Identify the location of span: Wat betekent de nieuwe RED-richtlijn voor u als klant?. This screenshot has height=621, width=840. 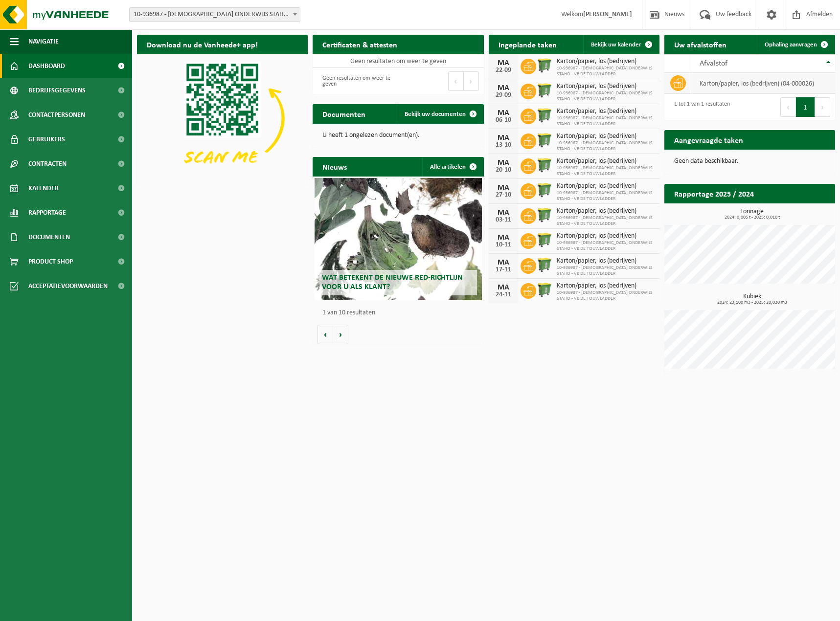
(392, 282).